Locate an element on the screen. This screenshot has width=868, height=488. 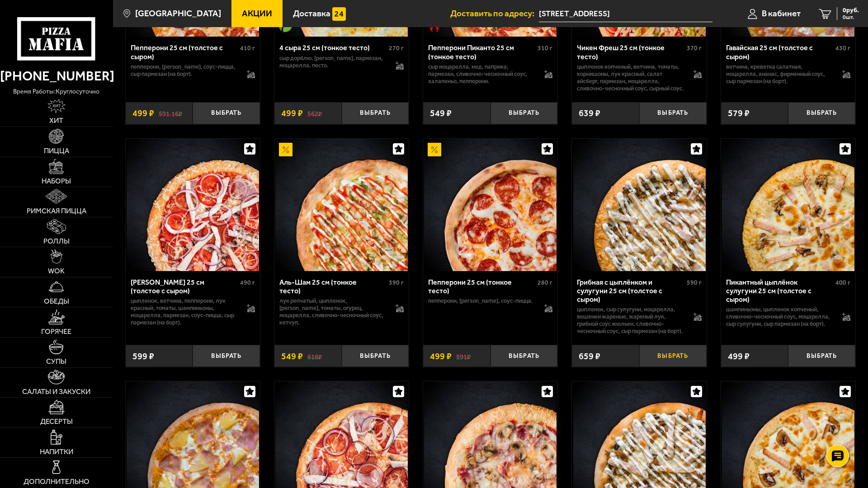
div: Аль-Шам 25 см (тонкое тесто) is located at coordinates (333, 287).